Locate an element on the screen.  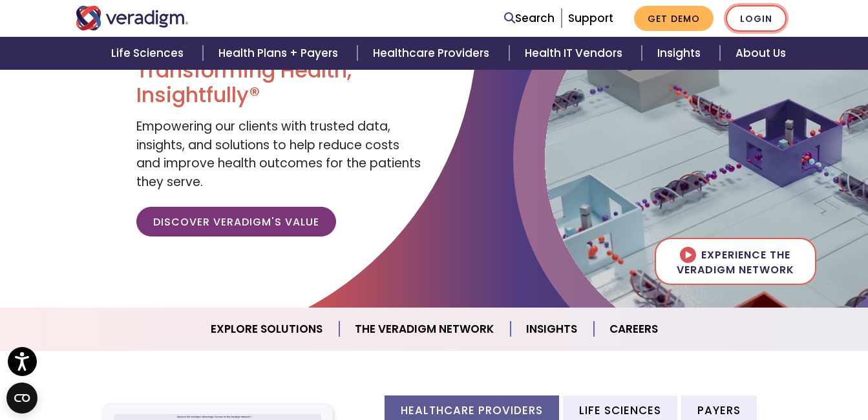
a: Login is located at coordinates (756, 18).